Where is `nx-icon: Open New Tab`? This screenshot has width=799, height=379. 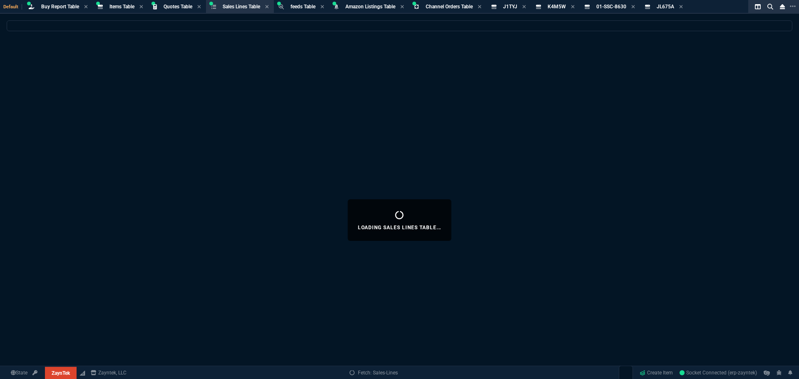 nx-icon: Open New Tab is located at coordinates (793, 6).